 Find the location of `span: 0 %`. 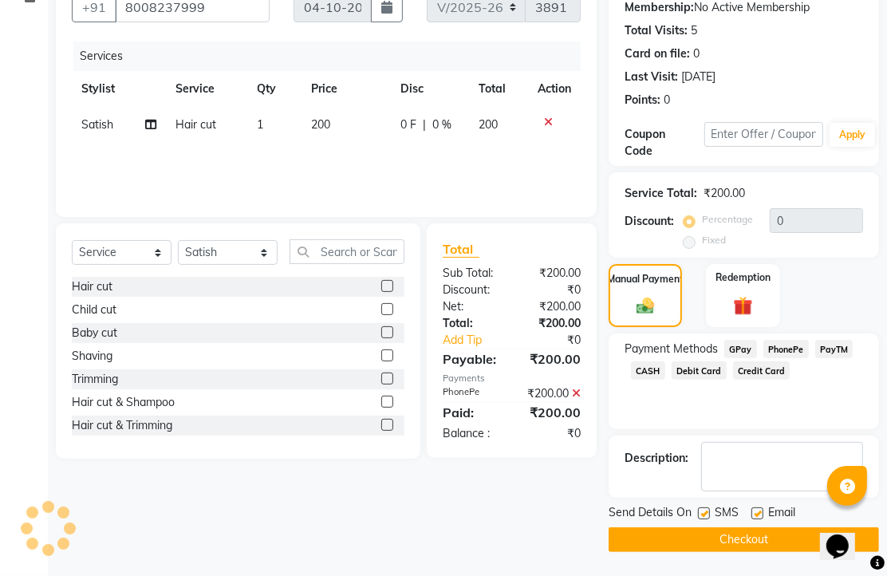

span: 0 % is located at coordinates (443, 124).